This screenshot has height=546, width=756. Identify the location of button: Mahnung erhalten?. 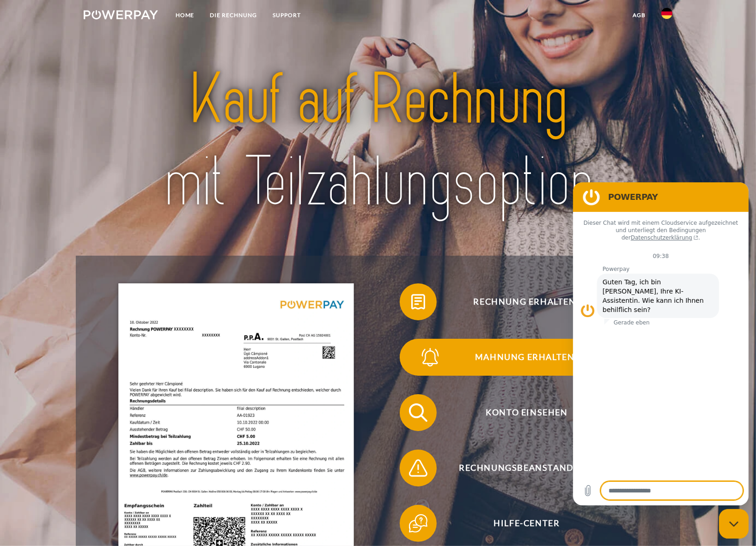
(520, 357).